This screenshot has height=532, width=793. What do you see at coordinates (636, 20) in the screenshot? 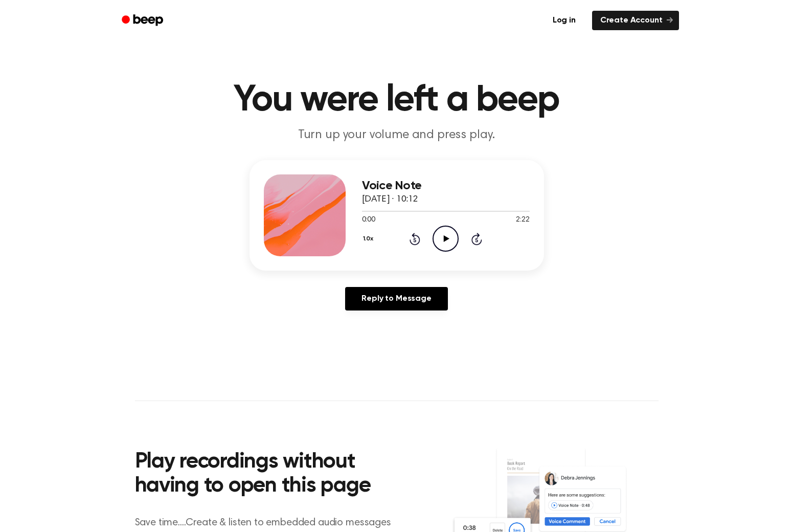
I see `a: Create Account` at bounding box center [636, 20].